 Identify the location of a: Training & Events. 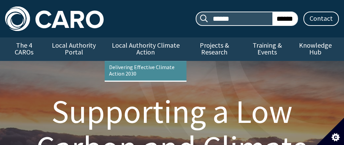
(267, 49).